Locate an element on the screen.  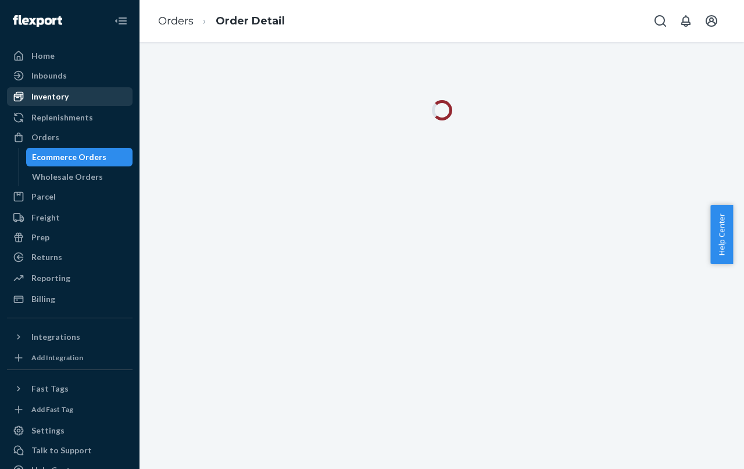
button: Help Center is located at coordinates (721, 234).